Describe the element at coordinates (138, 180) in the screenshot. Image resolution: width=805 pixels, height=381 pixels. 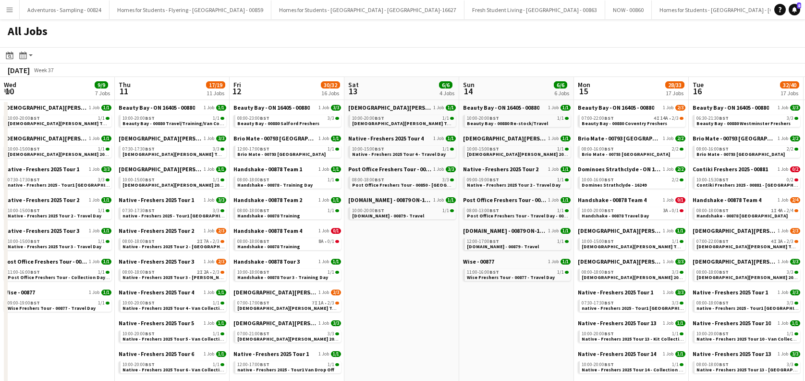
I see `span: 10:00-15:00` at that location.